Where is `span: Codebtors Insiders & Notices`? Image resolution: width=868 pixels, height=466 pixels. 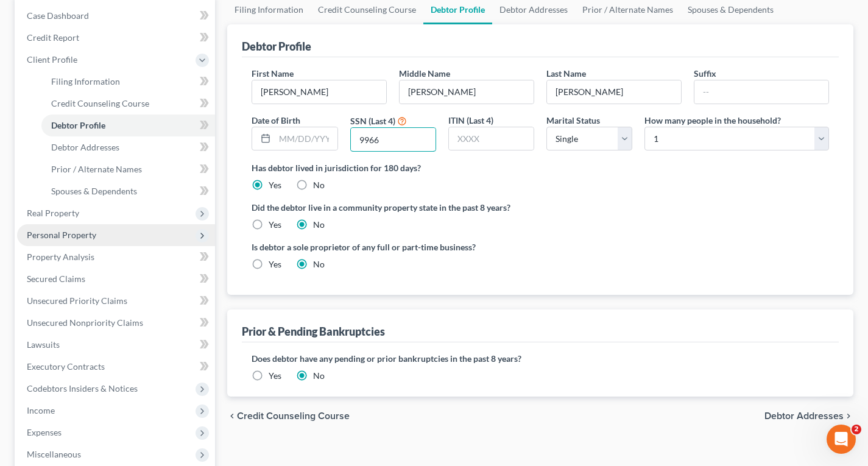 span: Codebtors Insiders & Notices is located at coordinates (82, 388).